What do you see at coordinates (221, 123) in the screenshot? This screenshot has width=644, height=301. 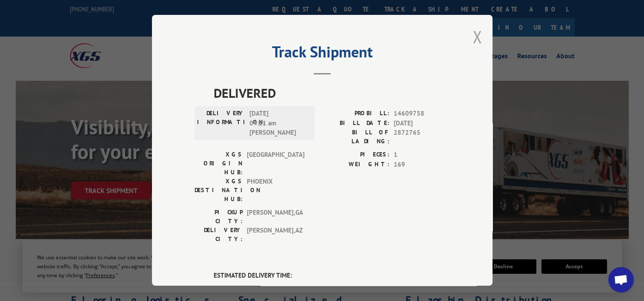 I see `label: DELIVERY INFORMATION:` at bounding box center [221, 123].